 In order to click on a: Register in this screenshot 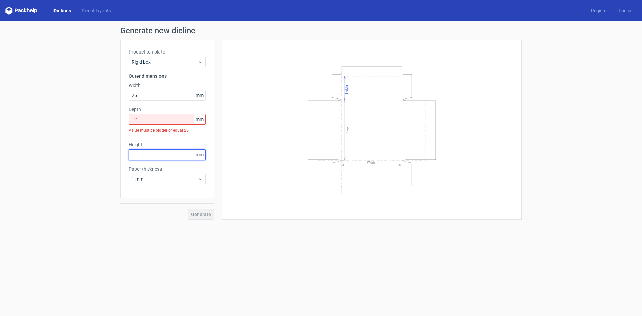, I will do `click(600, 11)`.